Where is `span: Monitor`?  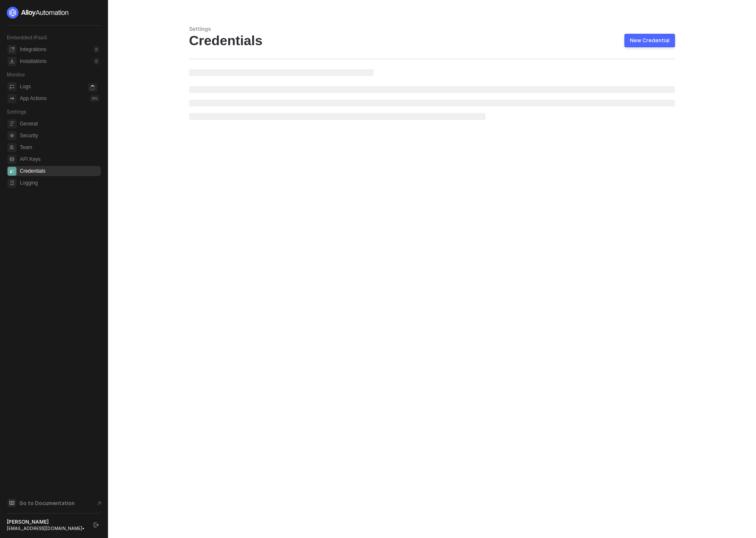 span: Monitor is located at coordinates (16, 75).